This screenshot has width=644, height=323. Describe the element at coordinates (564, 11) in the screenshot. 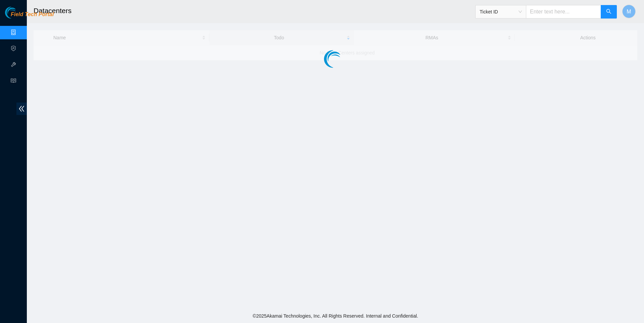

I see `input: Enter text here...` at that location.